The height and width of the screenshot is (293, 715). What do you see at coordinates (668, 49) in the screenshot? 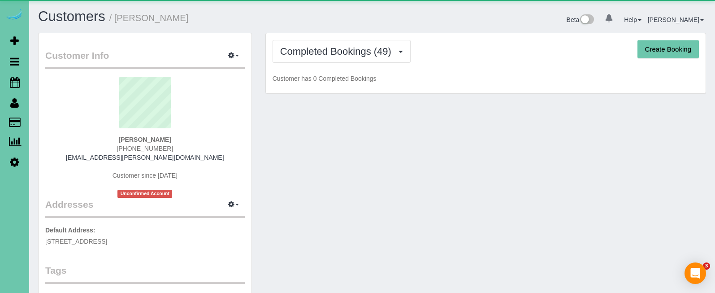
I see `button: Create Booking` at bounding box center [668, 49].